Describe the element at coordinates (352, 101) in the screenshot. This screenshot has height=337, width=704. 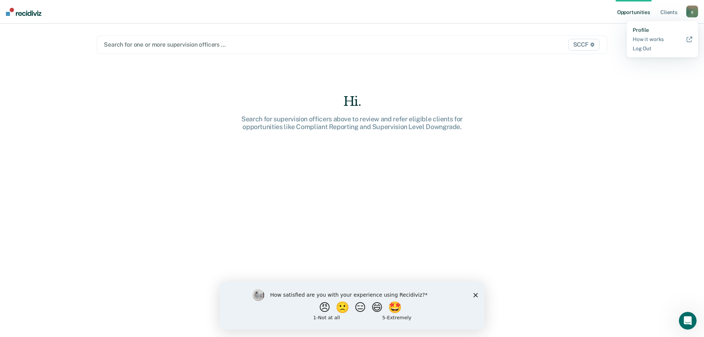
I see `div: Hi.` at that location.